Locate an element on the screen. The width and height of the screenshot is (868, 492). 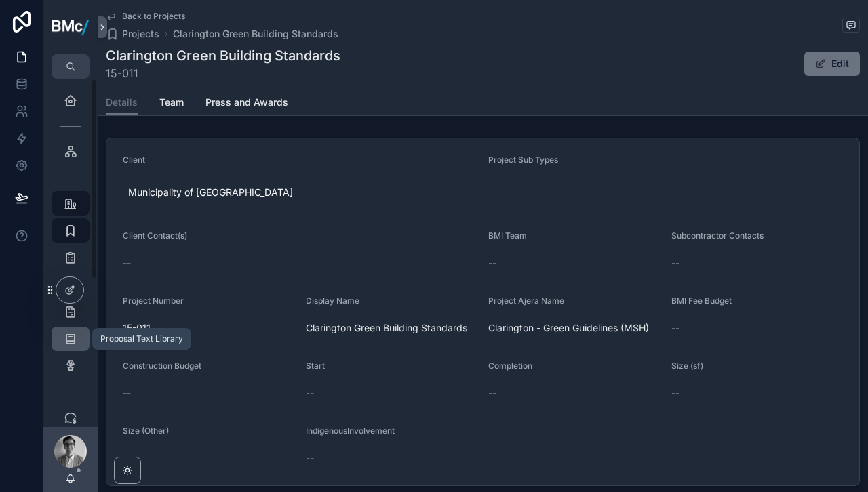
span: Back to Projects is located at coordinates (154, 16).